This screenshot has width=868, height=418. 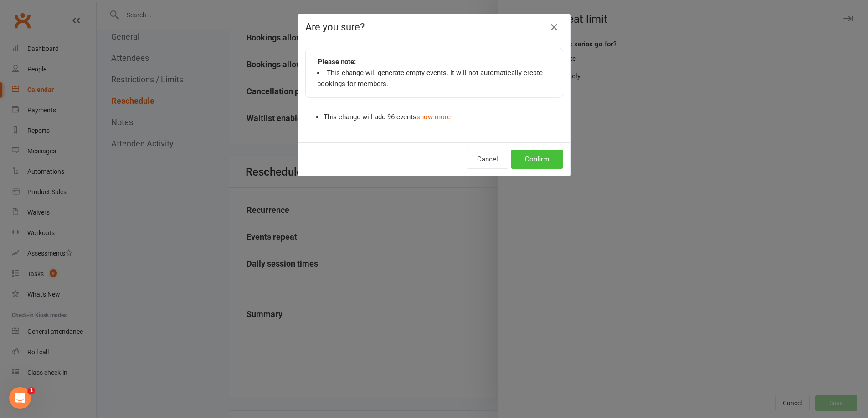 I want to click on button: Close, so click(x=554, y=27).